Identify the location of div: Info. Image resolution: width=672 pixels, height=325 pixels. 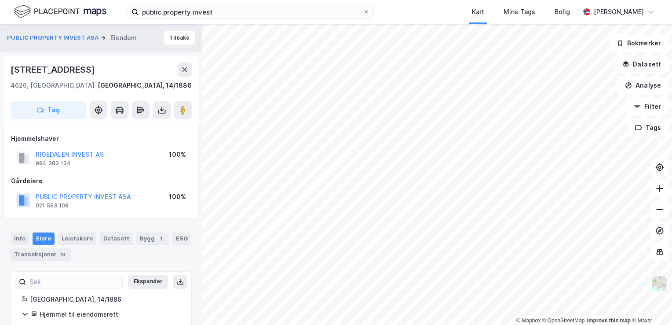
(20, 238).